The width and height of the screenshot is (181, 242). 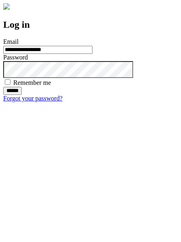 What do you see at coordinates (6, 6) in the screenshot?
I see `img: logo-4e3dc11c47720685a147b03b5a06dd966a58ff35d612b21f08c02c0306f2b779.png` at bounding box center [6, 6].